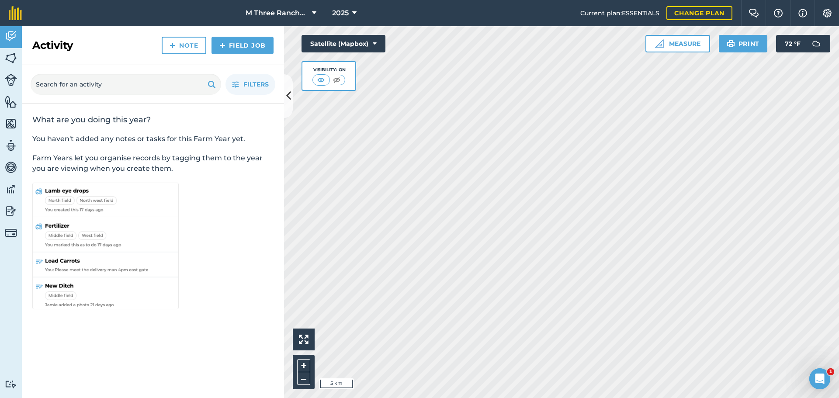 The image size is (839, 398). I want to click on input: Search for an activity, so click(126, 84).